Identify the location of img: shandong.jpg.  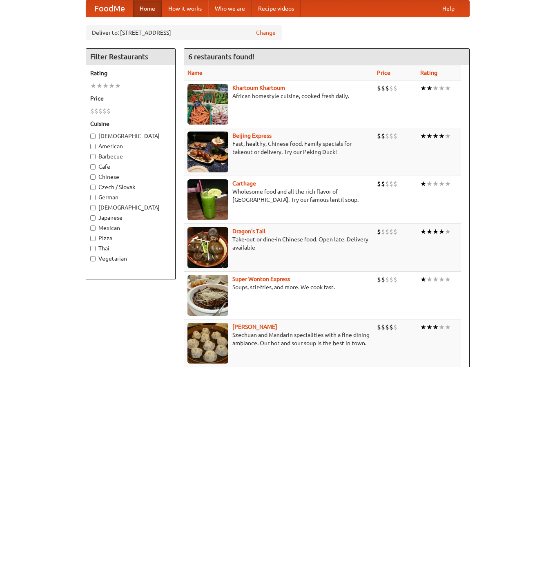
(208, 343).